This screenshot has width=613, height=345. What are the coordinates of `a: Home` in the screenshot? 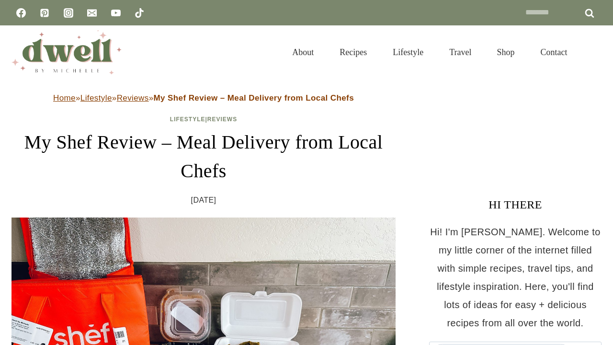 It's located at (64, 98).